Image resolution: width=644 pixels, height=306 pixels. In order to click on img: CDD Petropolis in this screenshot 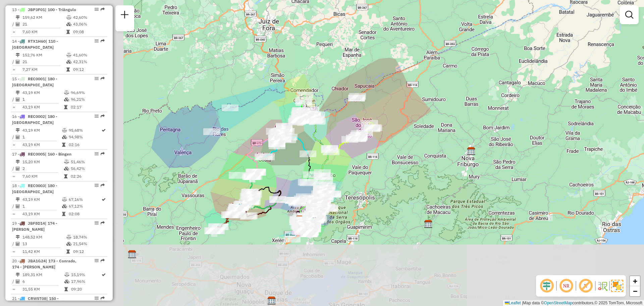, I will do `click(299, 219)`.